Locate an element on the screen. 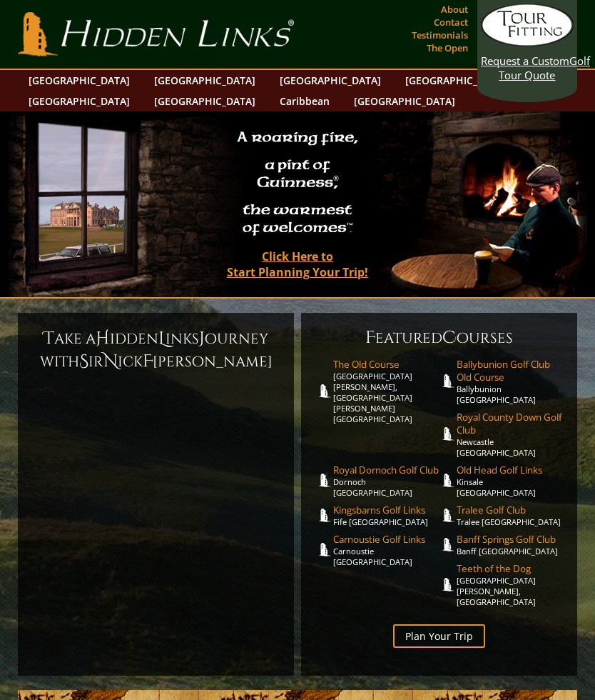 This screenshot has height=700, width=595. a: Click Here toStart Planning Your Trip! is located at coordinates (298, 265).